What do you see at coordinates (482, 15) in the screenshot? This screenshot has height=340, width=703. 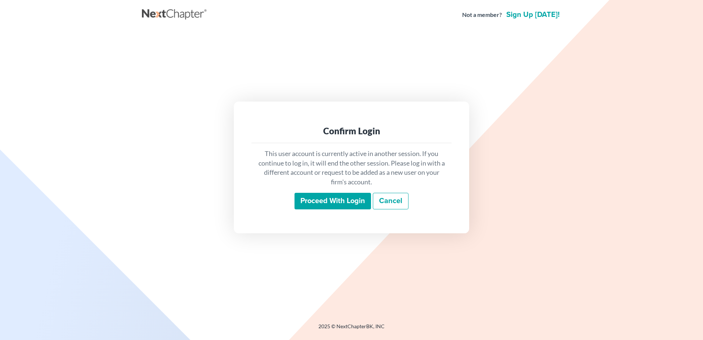 I see `strong: Not a member?` at bounding box center [482, 15].